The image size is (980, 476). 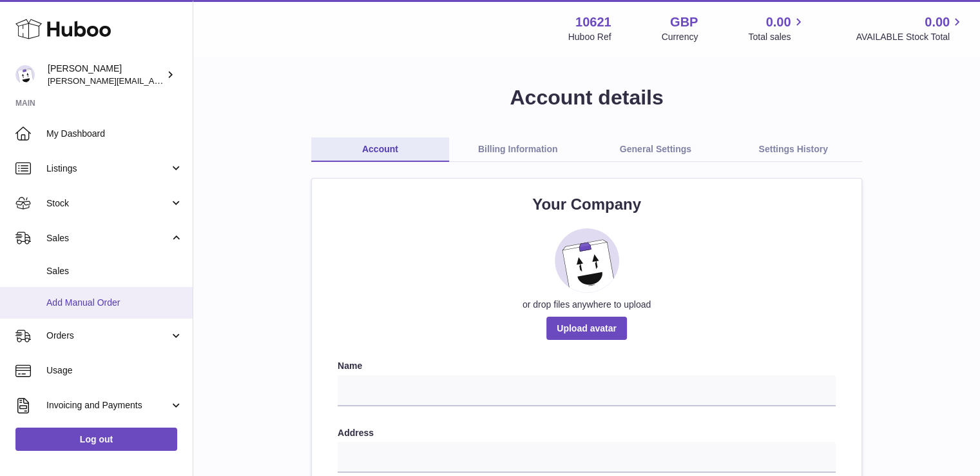 What do you see at coordinates (909, 36) in the screenshot?
I see `span: AVAILABLE Stock Total` at bounding box center [909, 36].